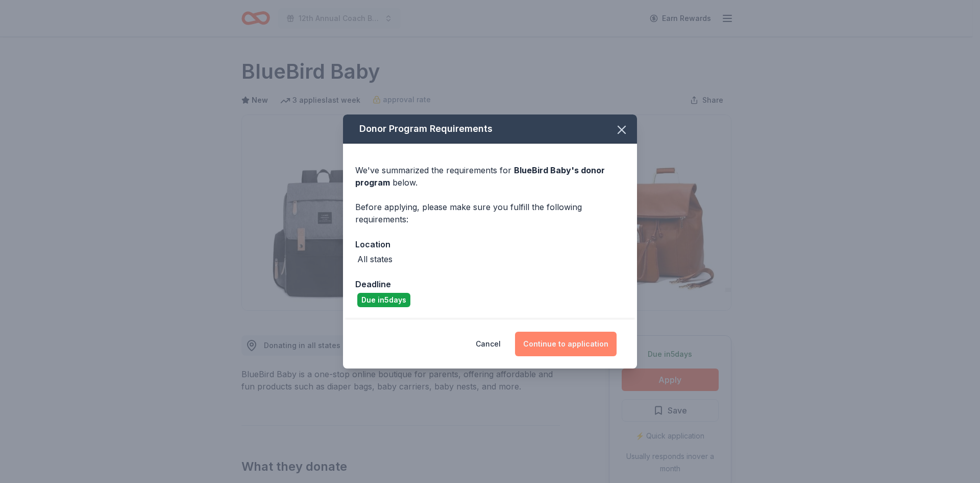  I want to click on div: Location, so click(490, 244).